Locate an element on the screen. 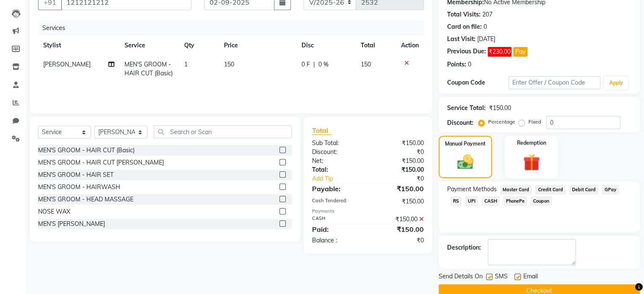 The image size is (644, 294). div: Balance : is located at coordinates (337, 240).